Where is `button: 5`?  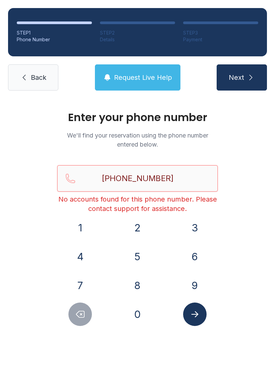 button: 5 is located at coordinates (138, 257).